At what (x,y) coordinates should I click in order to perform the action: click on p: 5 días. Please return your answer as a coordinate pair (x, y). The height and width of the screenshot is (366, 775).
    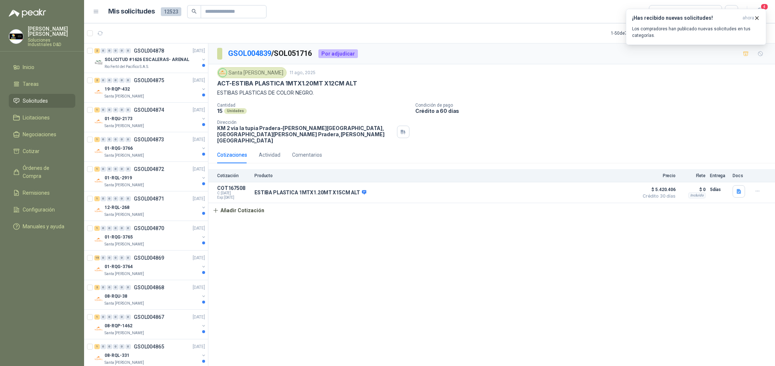
    Looking at the image, I should click on (719, 190).